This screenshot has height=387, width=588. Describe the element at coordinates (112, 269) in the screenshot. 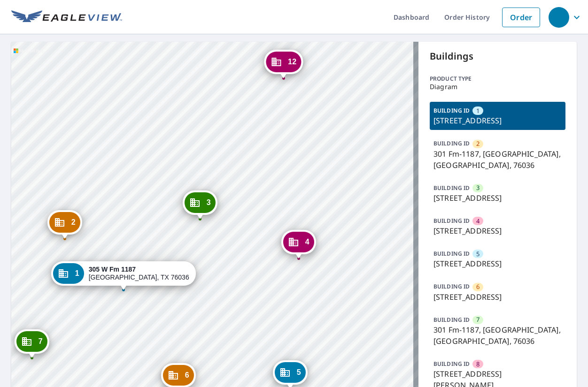

I see `strong: 305 W Fm 1187` at that location.